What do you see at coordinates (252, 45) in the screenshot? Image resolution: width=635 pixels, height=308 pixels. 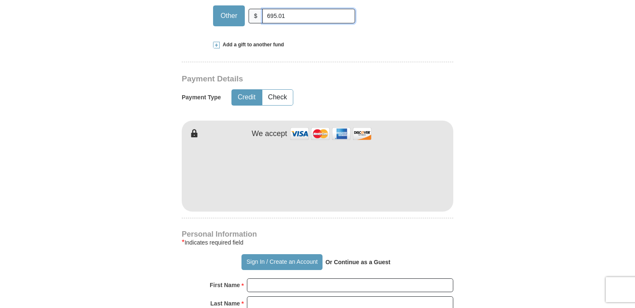 I see `span: Add a gift to another fund` at bounding box center [252, 45].